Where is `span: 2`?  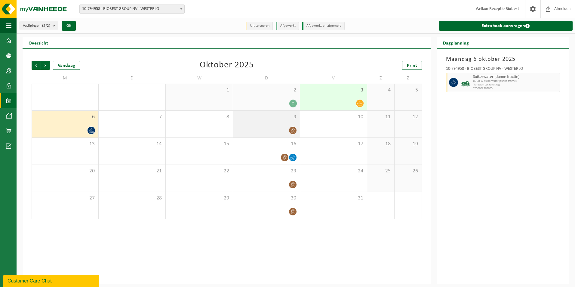
span: 2 is located at coordinates (266, 90).